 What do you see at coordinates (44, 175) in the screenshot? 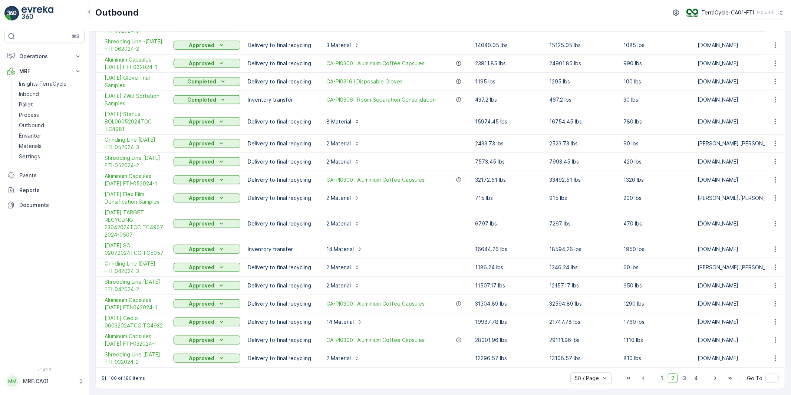
I see `a: Events` at bounding box center [44, 175].